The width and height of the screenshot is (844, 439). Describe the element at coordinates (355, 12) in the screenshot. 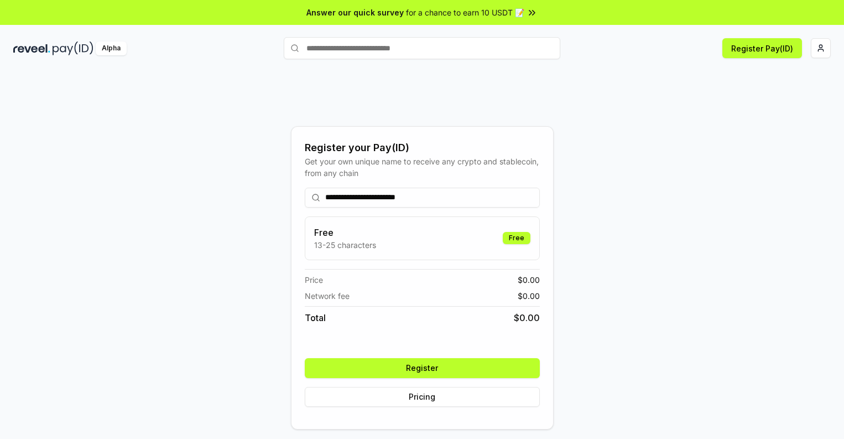

I see `span: Answer our quick survey` at that location.